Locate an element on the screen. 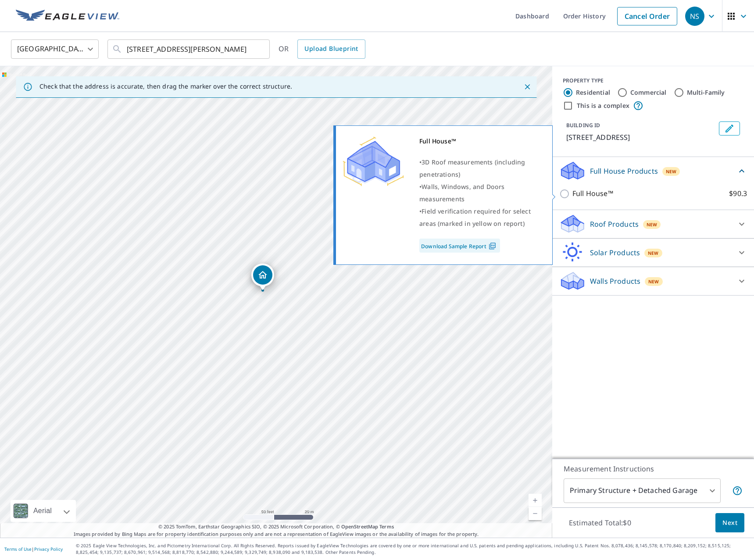 The height and width of the screenshot is (560, 754). p: Roof Products is located at coordinates (614, 224).